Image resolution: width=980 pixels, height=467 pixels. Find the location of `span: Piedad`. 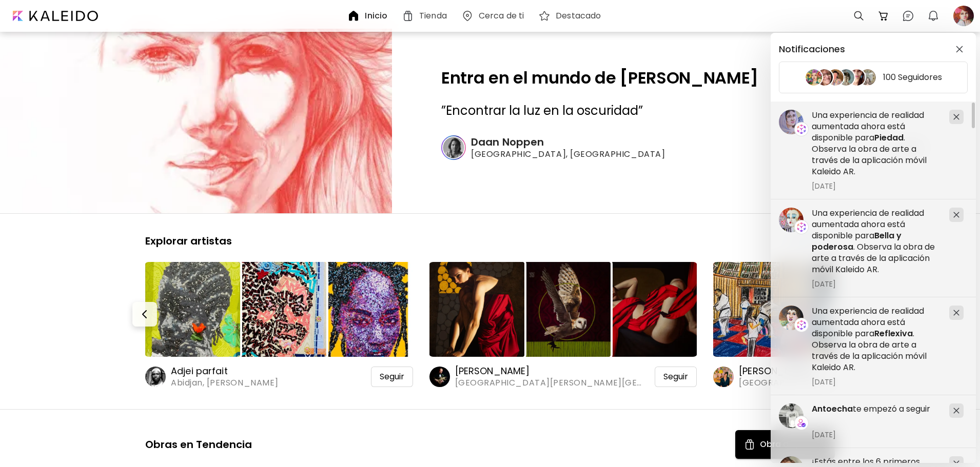

span: Piedad is located at coordinates (888, 138).